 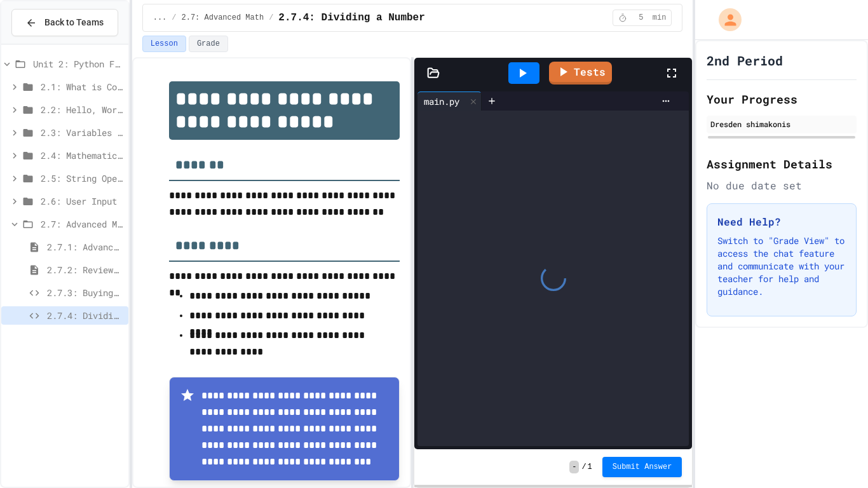 I want to click on span: 2.7.2: Review - Advanced Math, so click(x=85, y=269).